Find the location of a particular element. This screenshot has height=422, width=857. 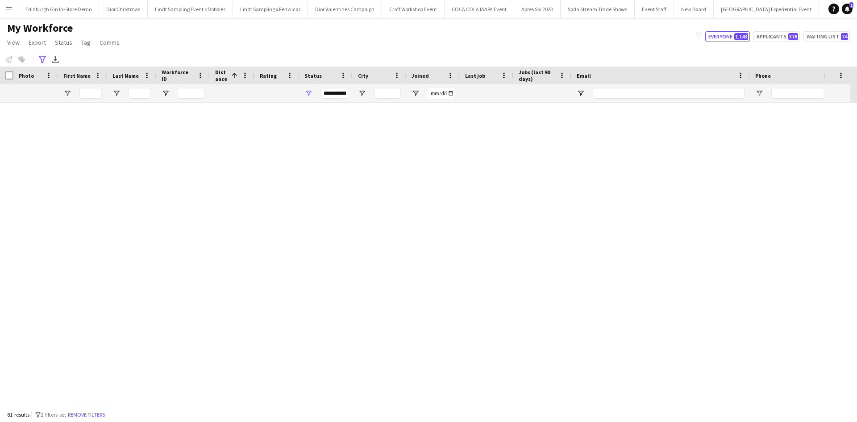

button: New Board is located at coordinates (694, 9).